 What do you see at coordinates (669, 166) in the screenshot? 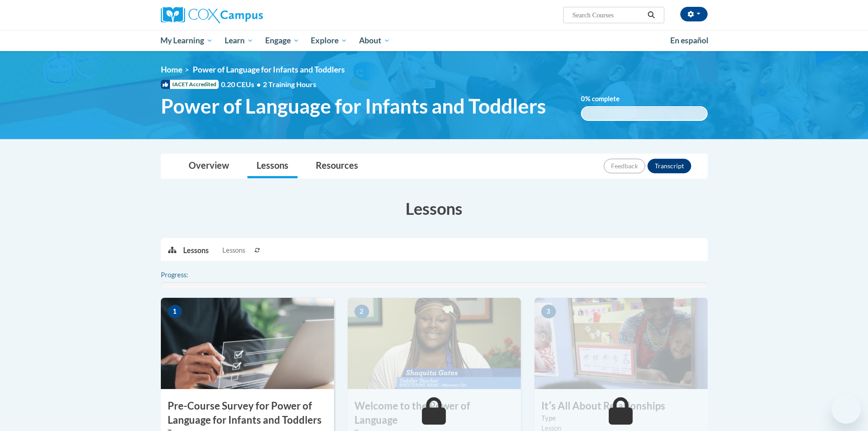
I see `button: Transcript` at bounding box center [669, 166].